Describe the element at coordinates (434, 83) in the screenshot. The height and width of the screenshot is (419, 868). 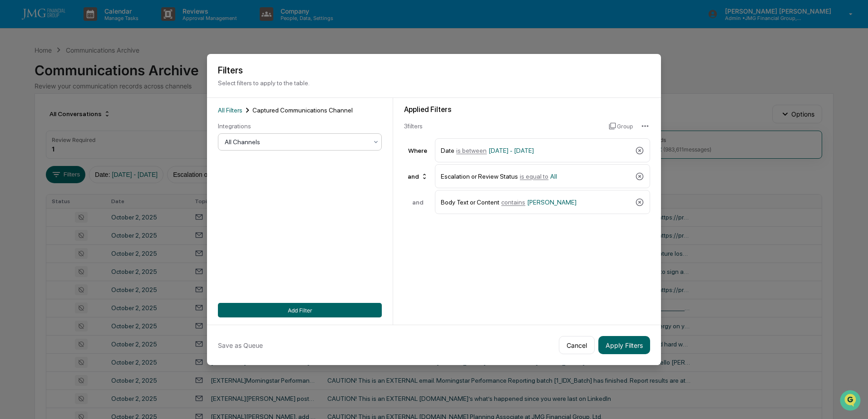
I see `p: Select filters to apply to the table.` at that location.